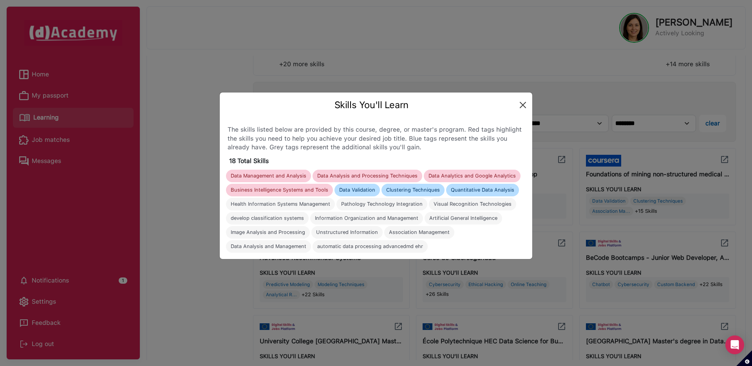 This screenshot has height=366, width=752. Describe the element at coordinates (382, 204) in the screenshot. I see `div: Pathology Technology Integration` at that location.